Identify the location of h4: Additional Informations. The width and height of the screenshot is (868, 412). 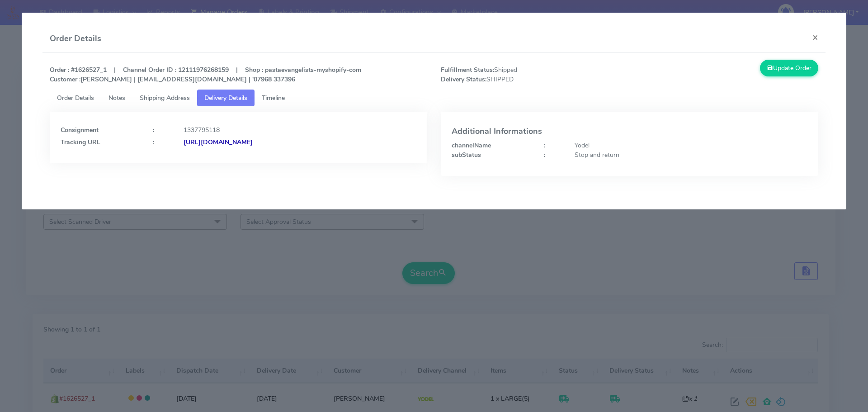
(630, 132).